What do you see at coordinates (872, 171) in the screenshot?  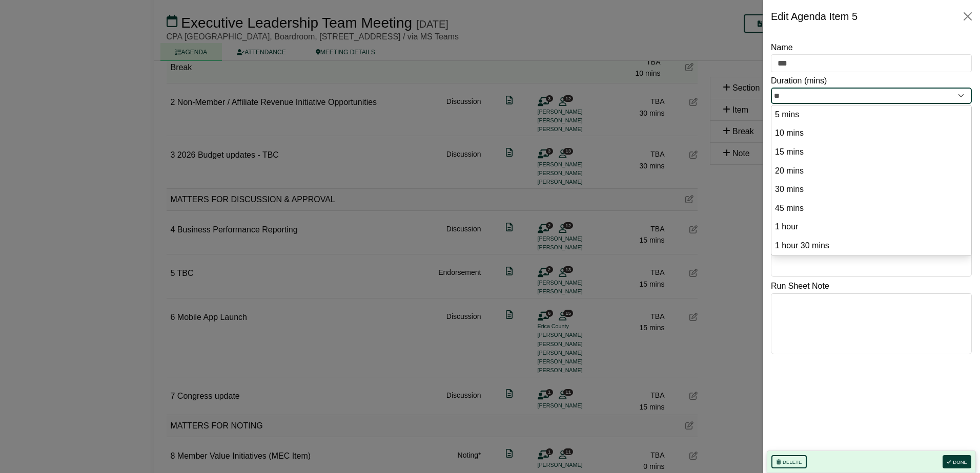 I see `li: 20` at bounding box center [872, 171].